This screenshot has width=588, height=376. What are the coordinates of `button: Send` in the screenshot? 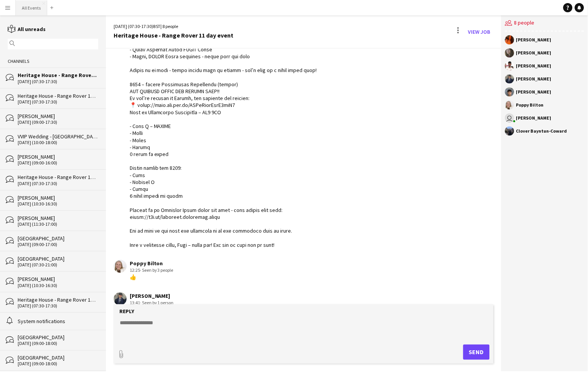 It's located at (476, 352).